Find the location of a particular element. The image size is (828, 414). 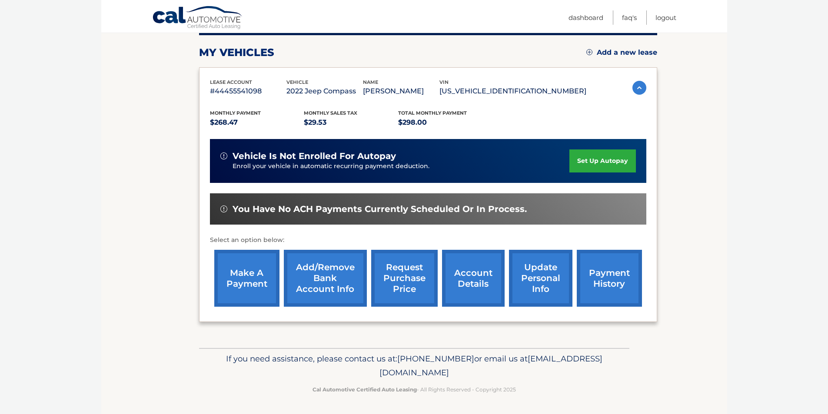

span: vehicle is located at coordinates (297, 82).